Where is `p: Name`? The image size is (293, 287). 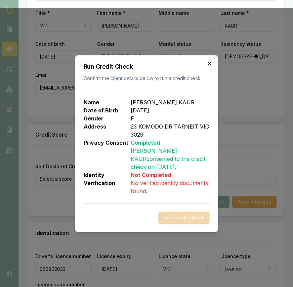
p: Name is located at coordinates (107, 102).